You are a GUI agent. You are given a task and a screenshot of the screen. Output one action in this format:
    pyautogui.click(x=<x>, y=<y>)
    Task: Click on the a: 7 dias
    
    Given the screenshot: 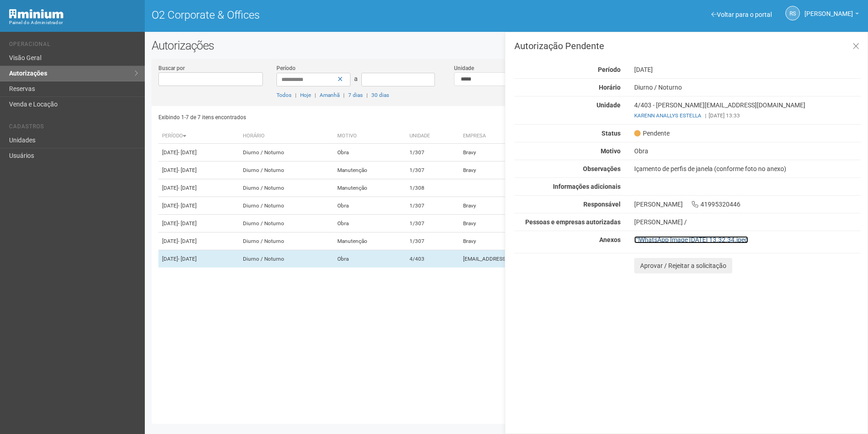 What is the action you would take?
    pyautogui.click(x=356, y=95)
    